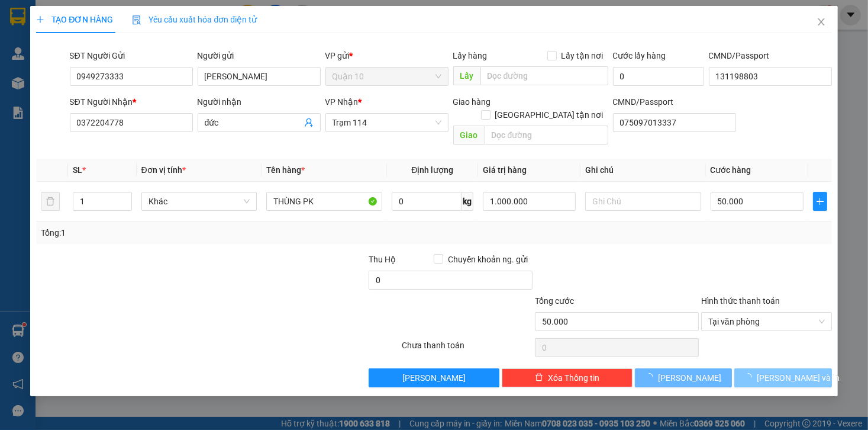 This screenshot has height=430, width=868. Describe the element at coordinates (74, 19) in the screenshot. I see `span: TẠO ĐƠN HÀNG` at that location.